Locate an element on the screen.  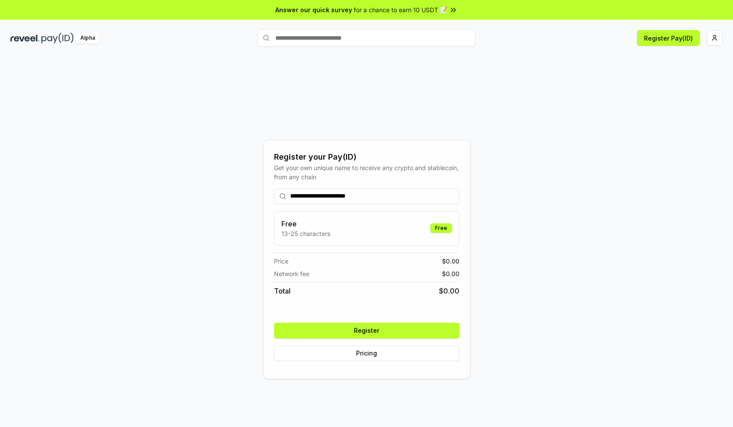
span: Total is located at coordinates (282, 291).